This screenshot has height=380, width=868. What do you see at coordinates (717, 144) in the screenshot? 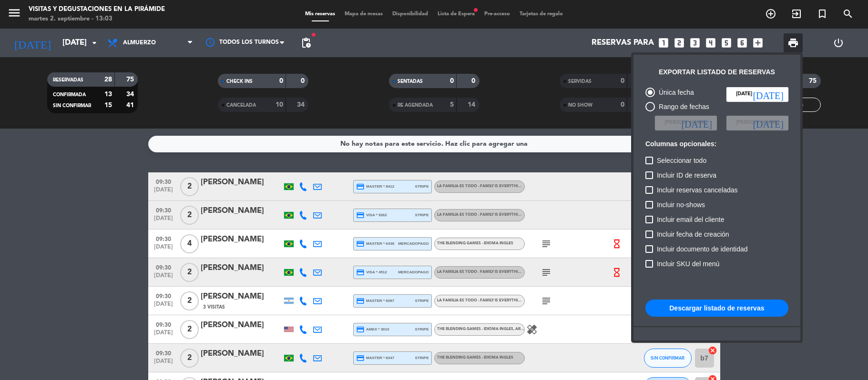
I see `h6: Columnas opcionales:` at bounding box center [717, 144].